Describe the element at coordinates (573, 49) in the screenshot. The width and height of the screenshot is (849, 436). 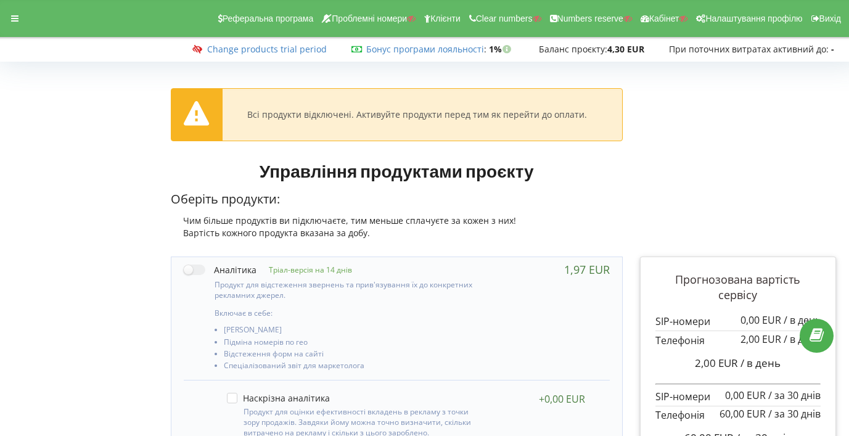
I see `span: Баланс проєкту:` at that location.